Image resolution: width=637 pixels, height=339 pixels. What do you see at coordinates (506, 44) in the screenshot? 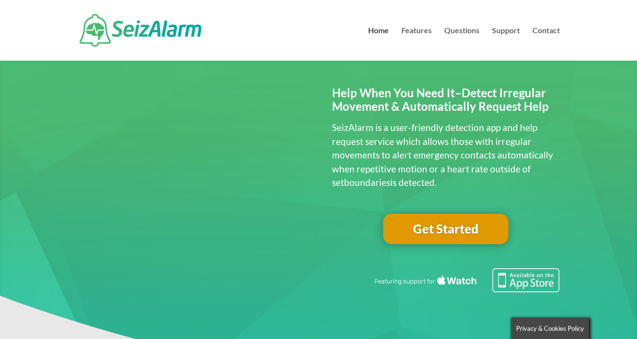
I see `a: Support` at bounding box center [506, 44].